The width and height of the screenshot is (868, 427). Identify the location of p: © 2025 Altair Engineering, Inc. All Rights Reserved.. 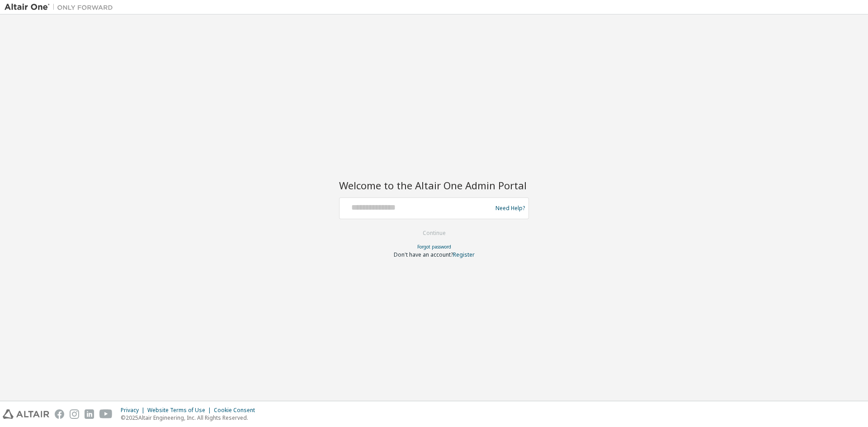
(190, 418).